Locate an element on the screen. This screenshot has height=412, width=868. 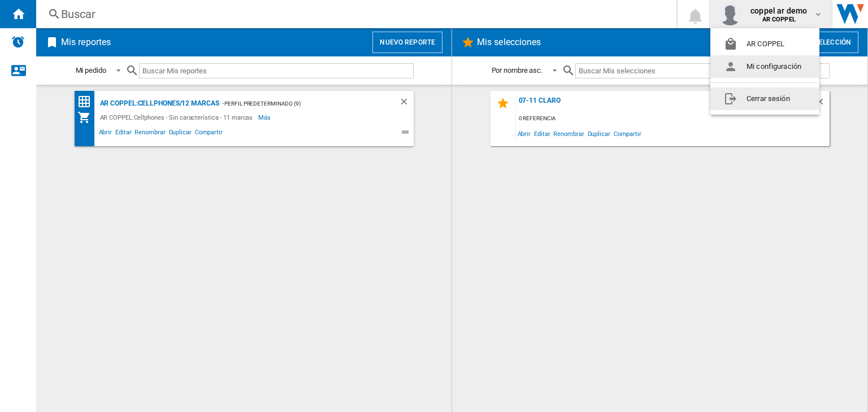
md-menu-item: AR COPPEL is located at coordinates (764, 44).